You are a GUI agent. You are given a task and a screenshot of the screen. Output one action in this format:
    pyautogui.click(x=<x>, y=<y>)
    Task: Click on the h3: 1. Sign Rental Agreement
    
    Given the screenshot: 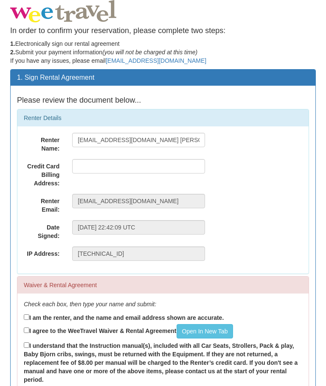 What is the action you would take?
    pyautogui.click(x=163, y=78)
    